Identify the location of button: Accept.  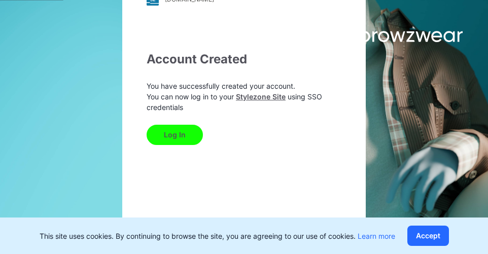
(428, 236).